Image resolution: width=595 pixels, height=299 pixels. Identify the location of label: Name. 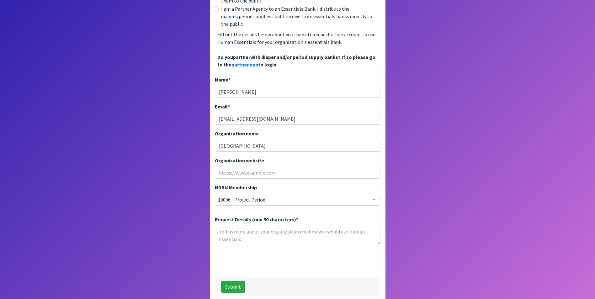
(223, 80).